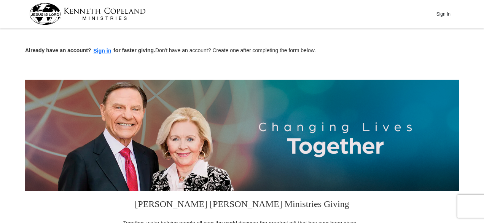  What do you see at coordinates (102, 51) in the screenshot?
I see `button: Sign in` at bounding box center [102, 51].